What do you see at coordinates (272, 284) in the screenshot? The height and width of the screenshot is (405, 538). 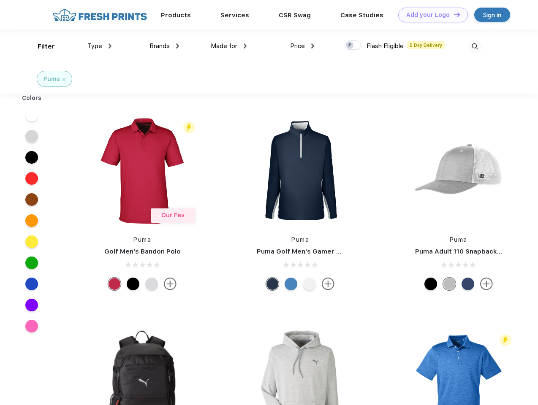 I see `div: Navy Blazer` at bounding box center [272, 284].